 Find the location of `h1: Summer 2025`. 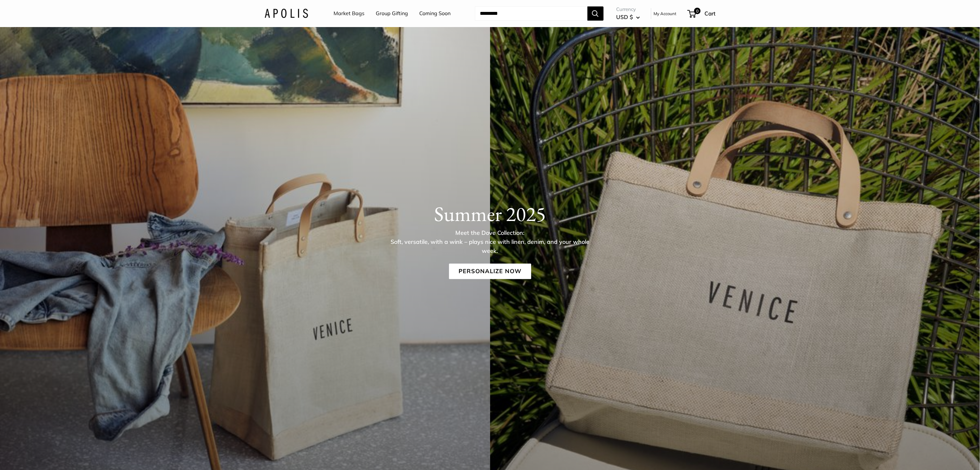

h1: Summer 2025 is located at coordinates (490, 214).